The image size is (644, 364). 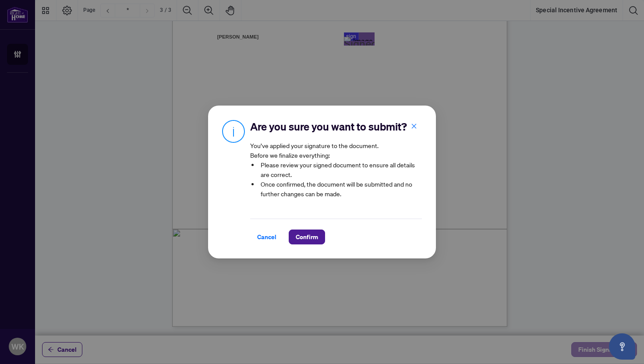 I want to click on li: Please review your signed document to ensure all details are correct., so click(x=340, y=170).